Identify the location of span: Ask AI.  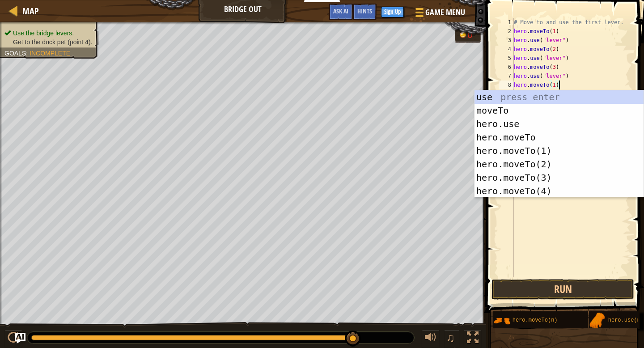
(341, 11).